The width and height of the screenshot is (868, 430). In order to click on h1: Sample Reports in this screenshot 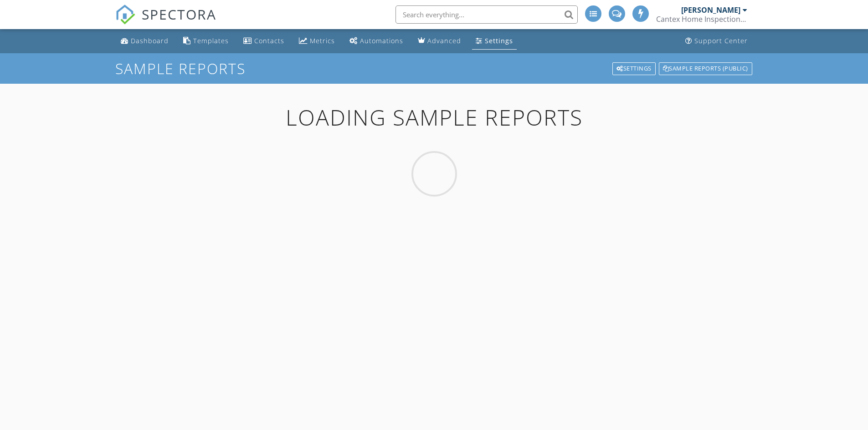, I will do `click(434, 68)`.